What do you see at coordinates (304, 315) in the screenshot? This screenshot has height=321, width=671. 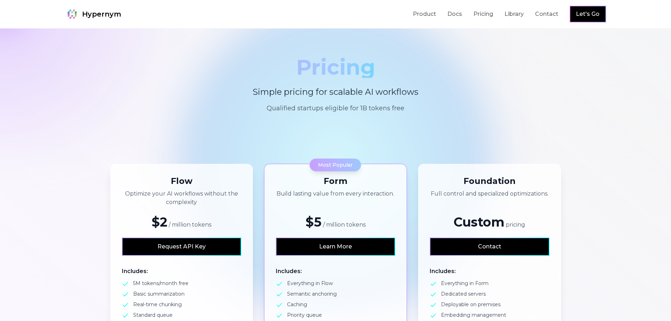 I see `span: Priority queue` at bounding box center [304, 315].